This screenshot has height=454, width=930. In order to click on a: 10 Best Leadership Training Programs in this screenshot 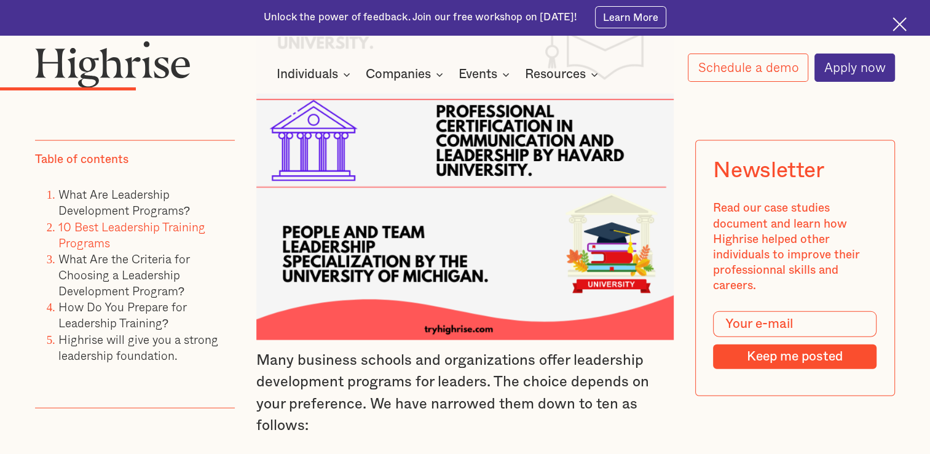, I will do `click(132, 234)`.